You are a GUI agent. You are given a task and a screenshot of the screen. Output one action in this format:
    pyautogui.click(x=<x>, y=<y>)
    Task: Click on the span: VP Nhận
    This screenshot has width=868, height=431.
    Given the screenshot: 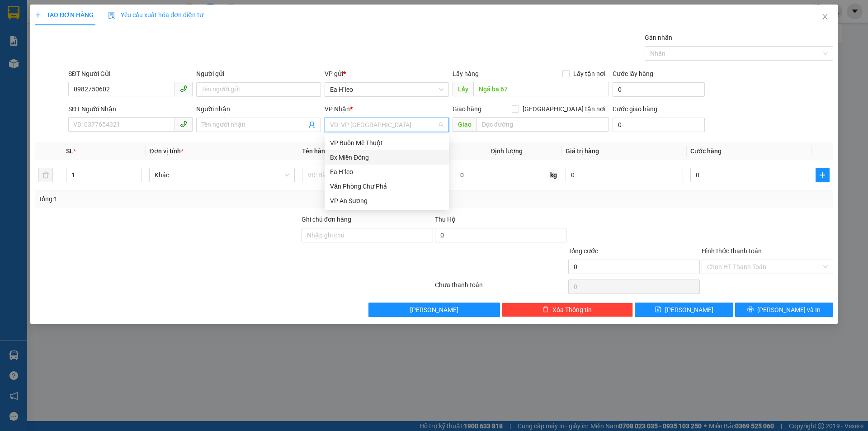 What is the action you would take?
    pyautogui.click(x=337, y=109)
    